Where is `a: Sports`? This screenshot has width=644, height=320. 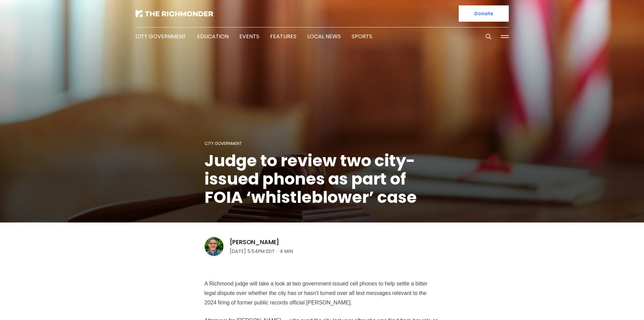 a: Sports is located at coordinates (362, 36).